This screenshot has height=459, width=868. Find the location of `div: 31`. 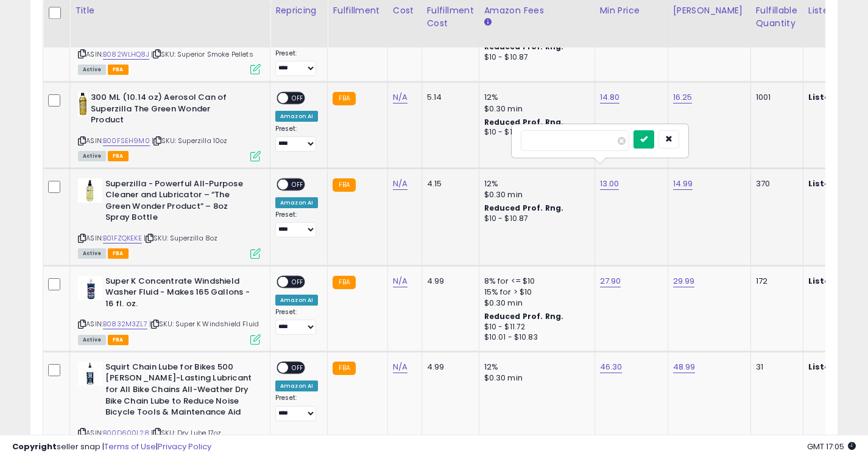

div: 31 is located at coordinates (775, 367).